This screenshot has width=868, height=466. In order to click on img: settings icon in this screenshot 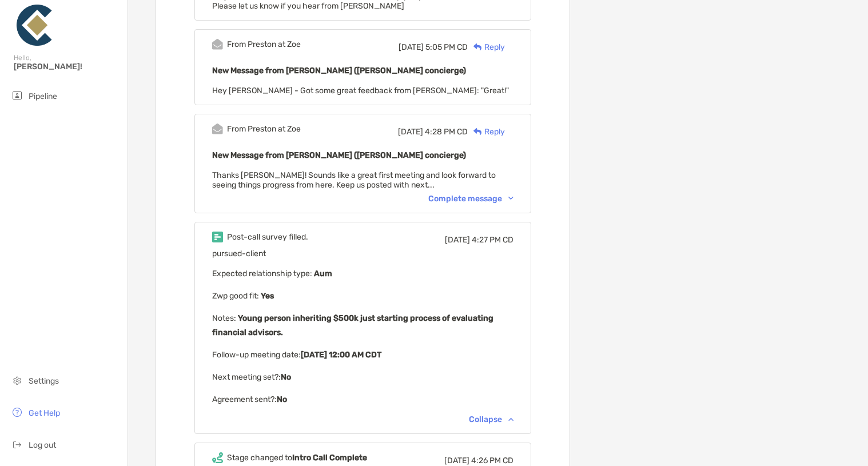, I will do `click(17, 380)`.